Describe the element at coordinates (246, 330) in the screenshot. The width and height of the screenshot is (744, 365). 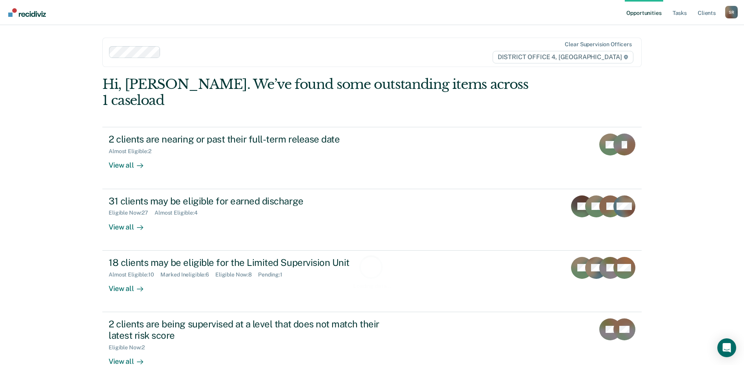
I see `div: 2 clients are being supervised at a level that does not match their latest risk score` at that location.